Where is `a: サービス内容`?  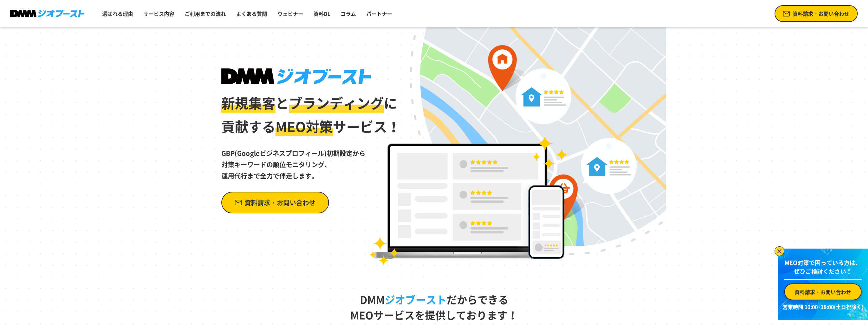 a: サービス内容 is located at coordinates (159, 14).